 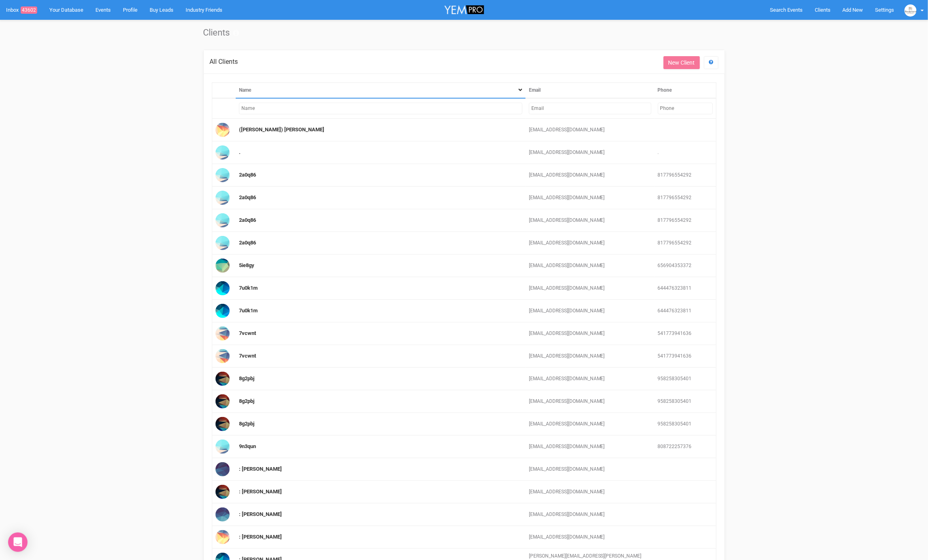 What do you see at coordinates (247, 446) in the screenshot?
I see `a: 9n3qun` at bounding box center [247, 446].